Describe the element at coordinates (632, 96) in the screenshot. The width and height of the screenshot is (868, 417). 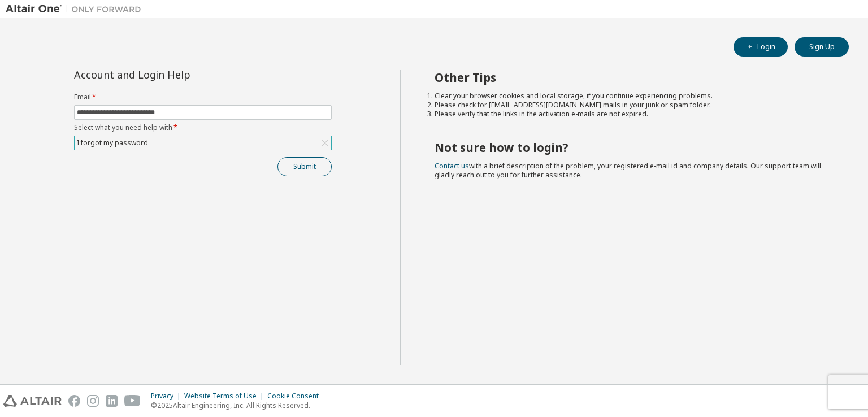
I see `li: Clear your browser cookies and local storage, if you continue experiencing problems.` at that location.